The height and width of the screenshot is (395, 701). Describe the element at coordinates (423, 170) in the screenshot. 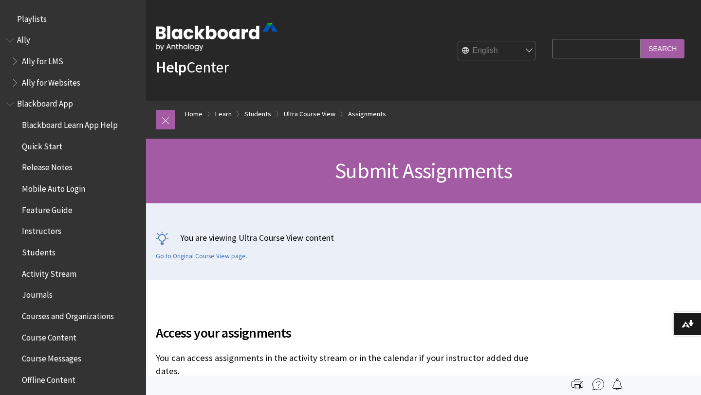

I see `span: Submit Assignments` at that location.